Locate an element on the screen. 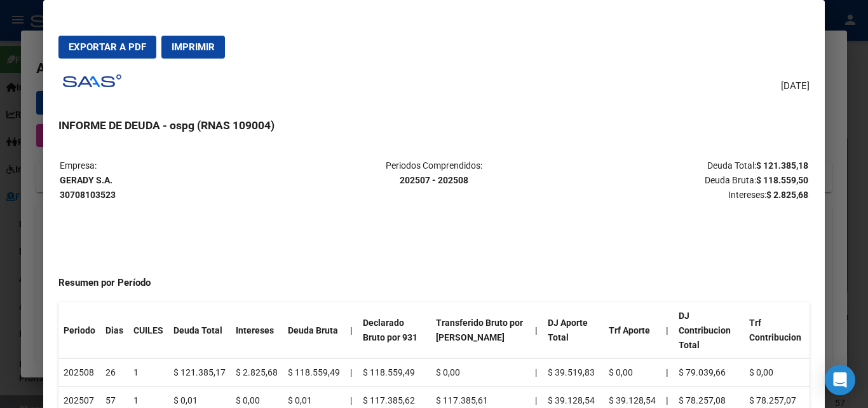 This screenshot has height=408, width=868. th: Intereses is located at coordinates (257, 330).